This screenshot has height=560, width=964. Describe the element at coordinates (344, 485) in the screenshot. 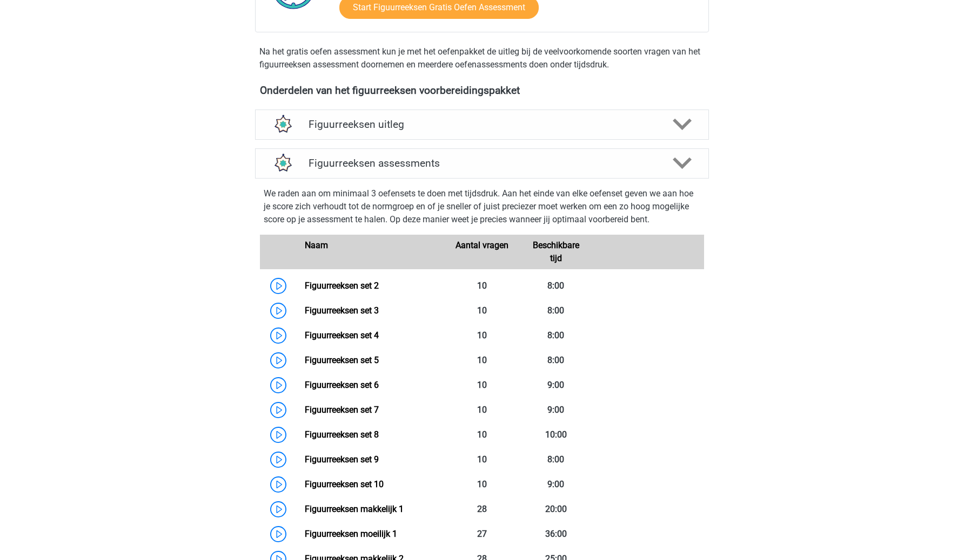

I see `a: Figuurreeksen set 10` at that location.